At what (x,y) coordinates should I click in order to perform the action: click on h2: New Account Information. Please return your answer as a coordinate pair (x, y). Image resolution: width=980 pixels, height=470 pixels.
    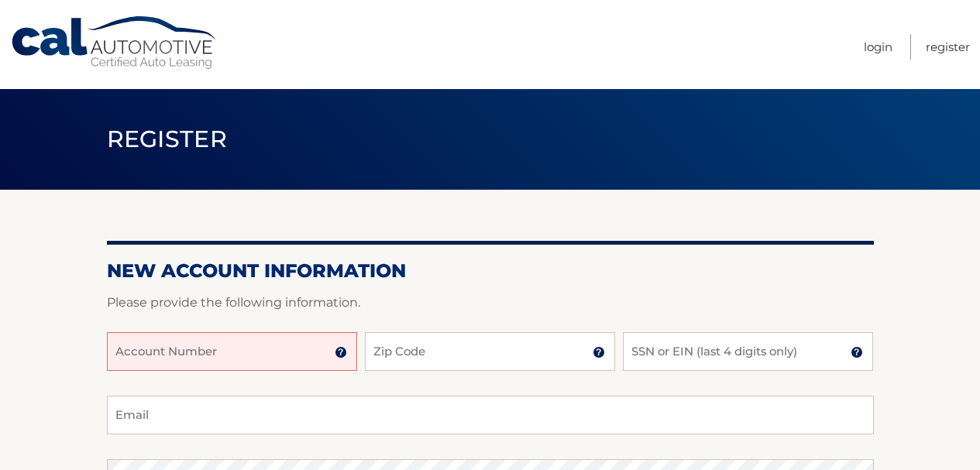
    Looking at the image, I should click on (491, 271).